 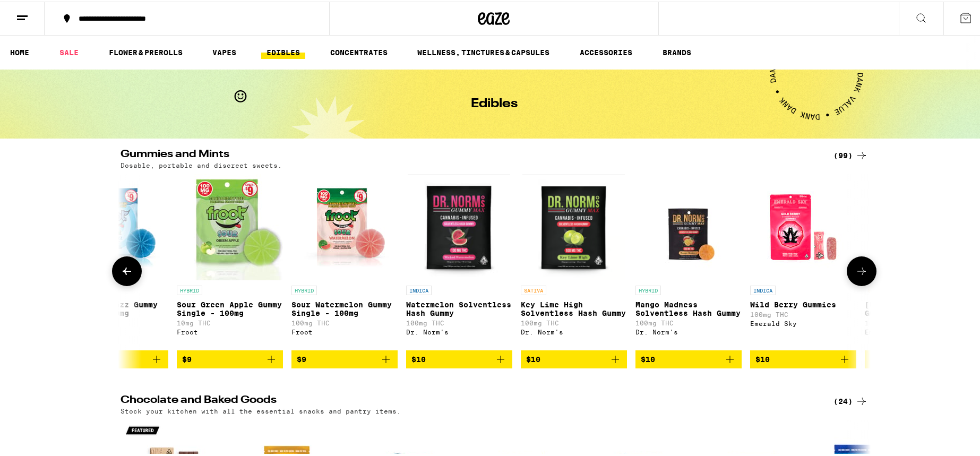 What do you see at coordinates (458, 225) in the screenshot?
I see `img: Dr. Norm's - Watermelon Solventless Hash Gummy` at bounding box center [458, 225].